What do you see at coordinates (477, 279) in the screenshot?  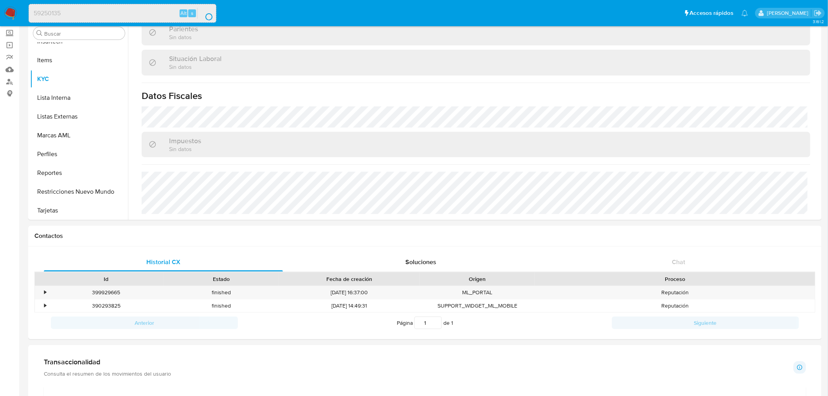 I see `div: Origen` at bounding box center [477, 279].